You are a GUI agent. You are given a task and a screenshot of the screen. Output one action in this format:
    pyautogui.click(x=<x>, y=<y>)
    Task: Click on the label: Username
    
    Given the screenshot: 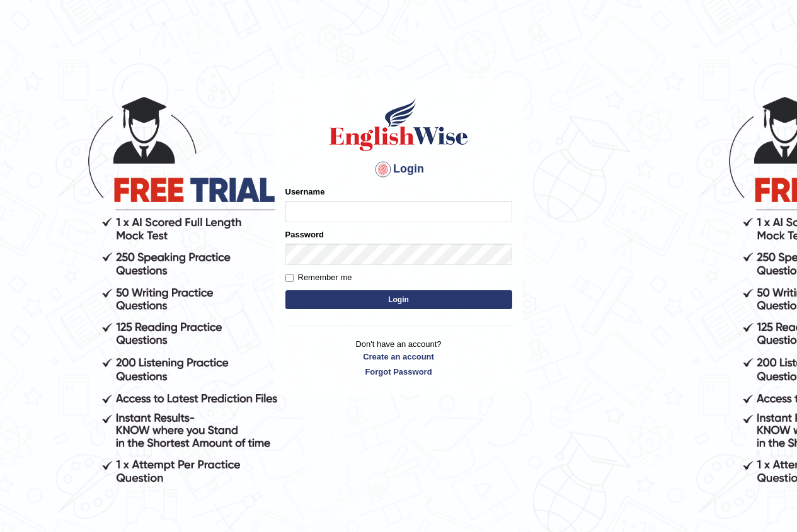 What is the action you would take?
    pyautogui.click(x=305, y=191)
    